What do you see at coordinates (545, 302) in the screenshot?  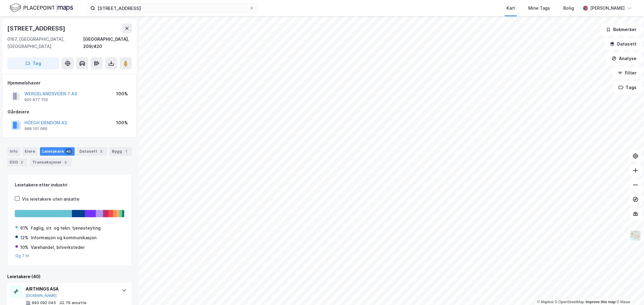 I see `a: Mapbox` at bounding box center [545, 302].